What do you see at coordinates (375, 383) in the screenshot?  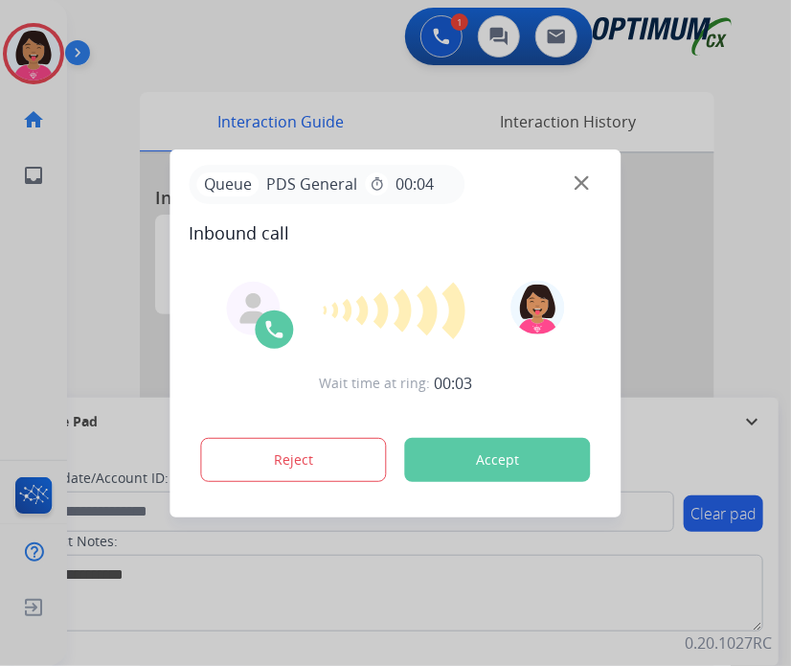 I see `span: Wait time at ring:` at bounding box center [375, 383].